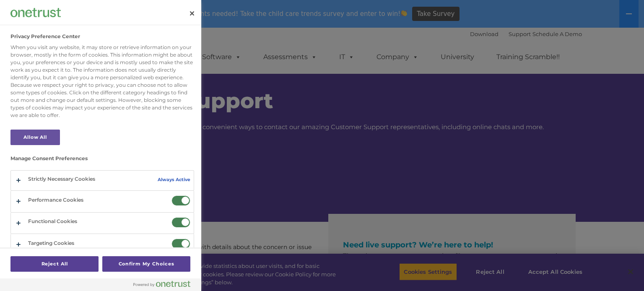  I want to click on button: Confirm My Choices, so click(146, 264).